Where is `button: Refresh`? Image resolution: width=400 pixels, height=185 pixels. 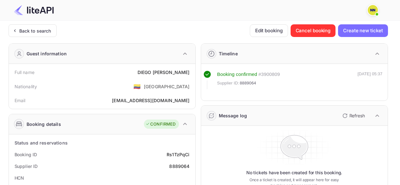
button: Refresh is located at coordinates (353, 116).